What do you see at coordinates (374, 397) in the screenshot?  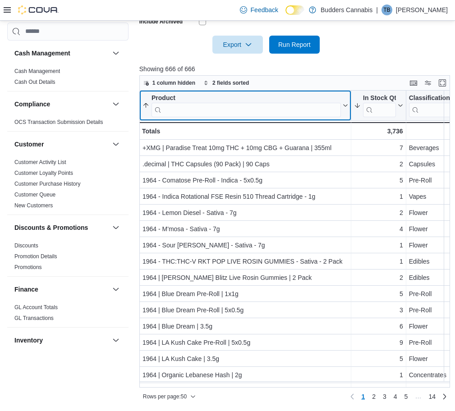 I see `a: Page 2 of 14` at bounding box center [374, 397].